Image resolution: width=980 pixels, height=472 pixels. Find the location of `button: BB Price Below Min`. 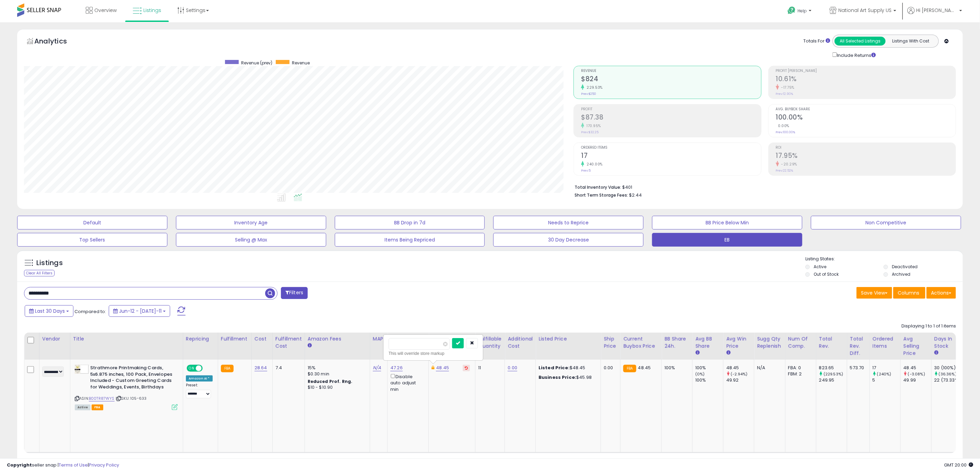

button: BB Price Below Min is located at coordinates (727, 223).